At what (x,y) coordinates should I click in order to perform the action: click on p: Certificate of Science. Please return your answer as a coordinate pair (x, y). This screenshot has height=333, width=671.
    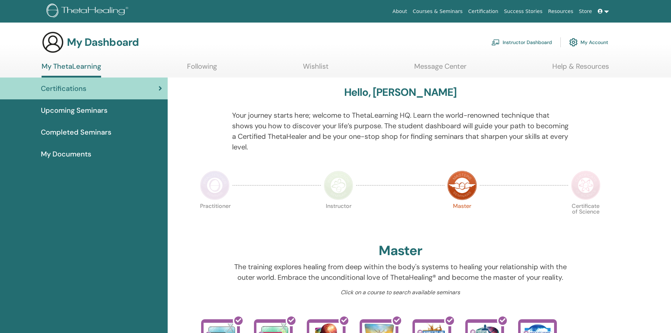
    Looking at the image, I should click on (585, 218).